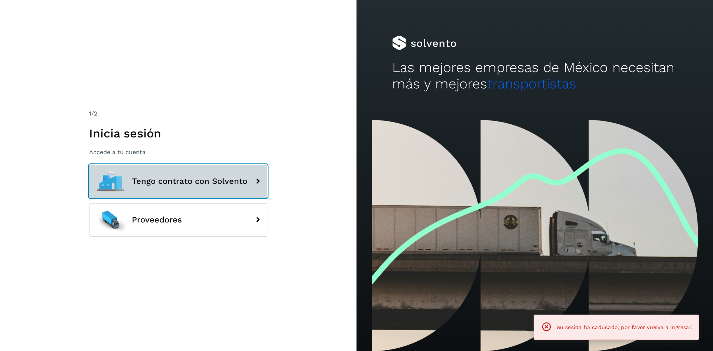 The image size is (713, 351). Describe the element at coordinates (157, 220) in the screenshot. I see `span: Proveedores` at that location.